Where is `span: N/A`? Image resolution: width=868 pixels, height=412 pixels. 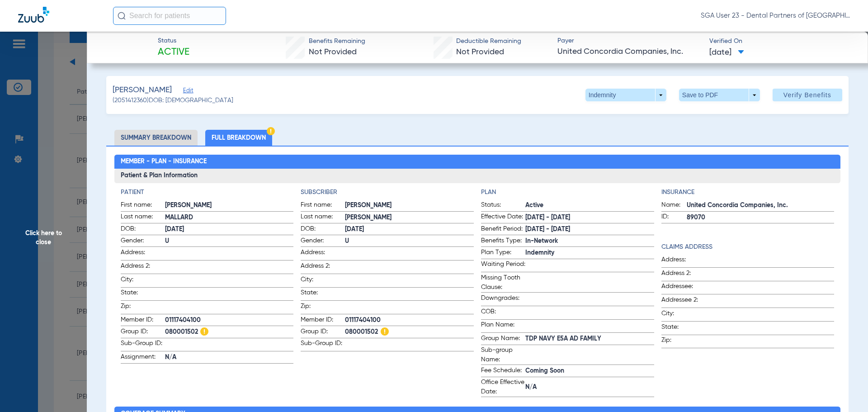
span: N/A is located at coordinates (229, 357).